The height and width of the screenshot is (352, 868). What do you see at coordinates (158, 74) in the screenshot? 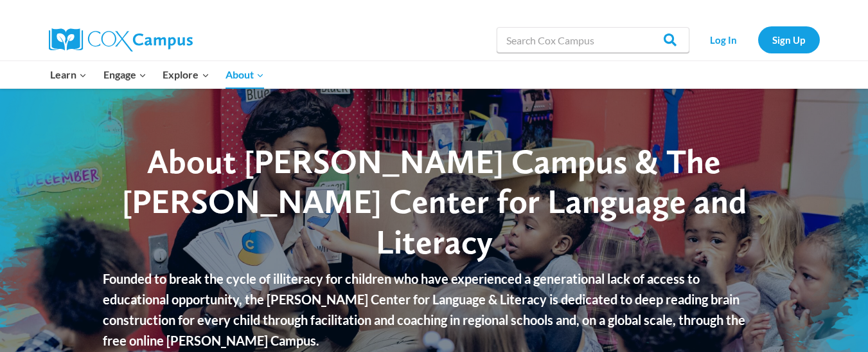
I see `nav: Primary Navigation` at bounding box center [158, 74].